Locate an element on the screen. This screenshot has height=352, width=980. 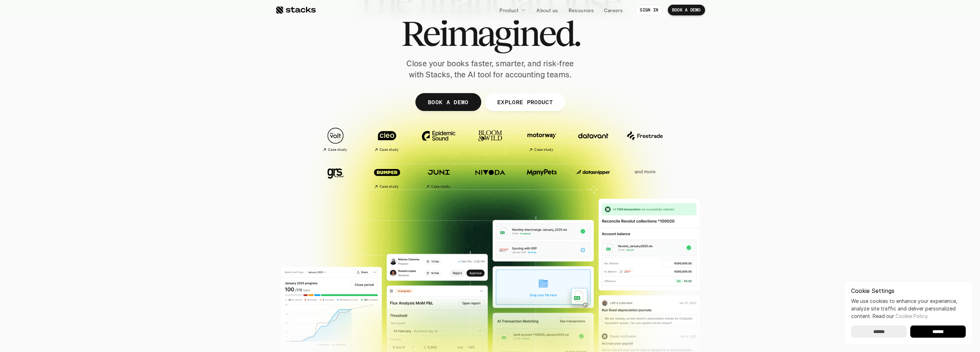
p: and more is located at coordinates (645, 172).